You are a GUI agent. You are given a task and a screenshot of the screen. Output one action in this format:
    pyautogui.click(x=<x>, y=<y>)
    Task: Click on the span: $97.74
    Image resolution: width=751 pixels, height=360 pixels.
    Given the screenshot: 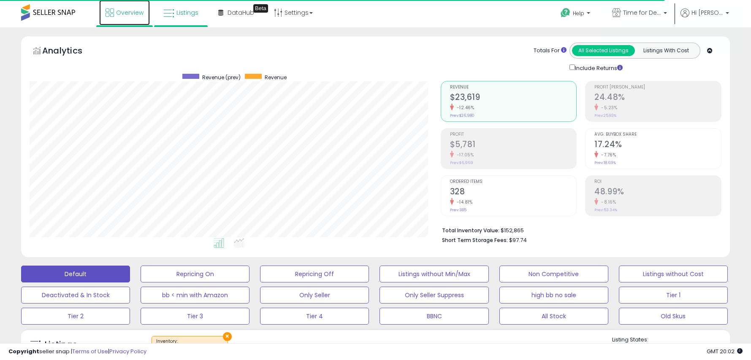 What is the action you would take?
    pyautogui.click(x=518, y=240)
    